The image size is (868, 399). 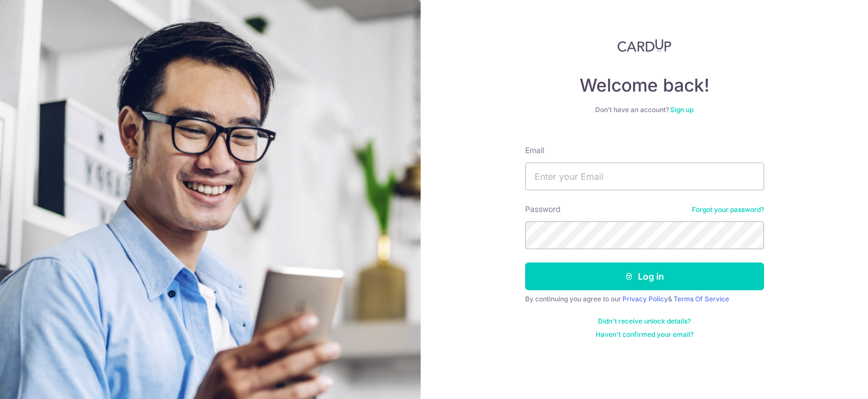 What do you see at coordinates (645, 335) in the screenshot?
I see `a: Haven't confirmed your email?` at bounding box center [645, 335].